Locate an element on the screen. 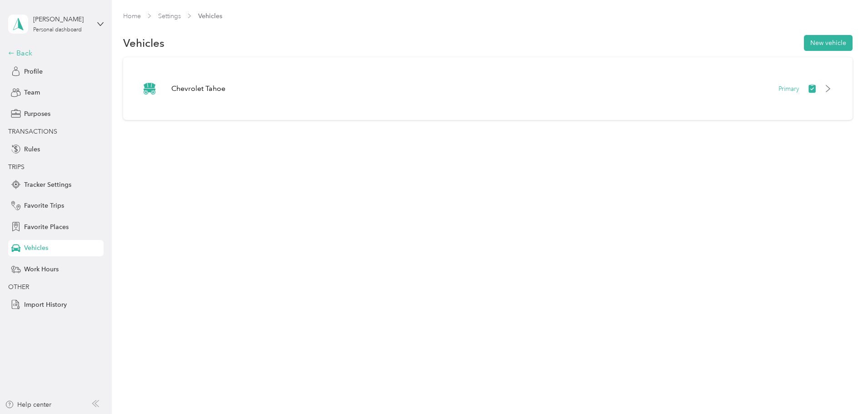 This screenshot has width=868, height=414. span: Favorite Trips is located at coordinates (44, 205).